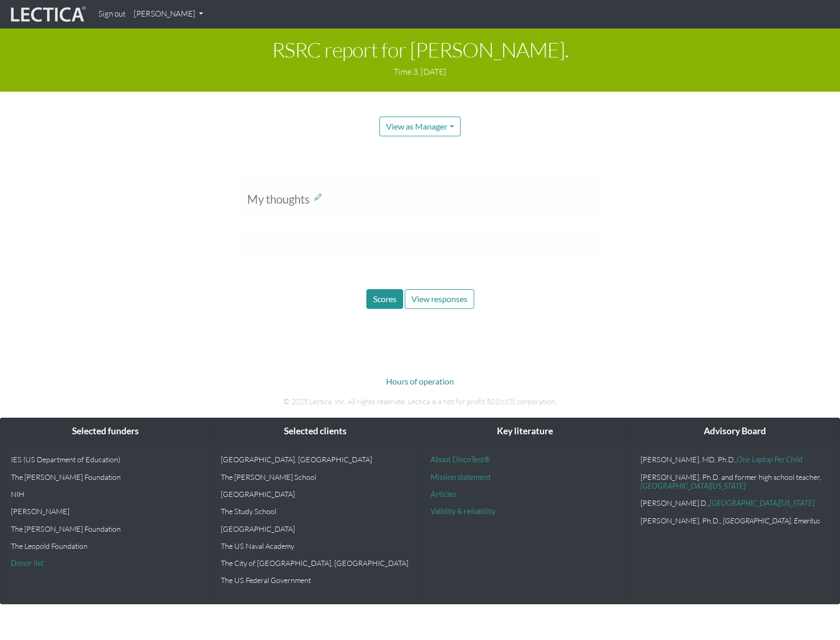 The image size is (840, 640). I want to click on div: Selected clients, so click(315, 431).